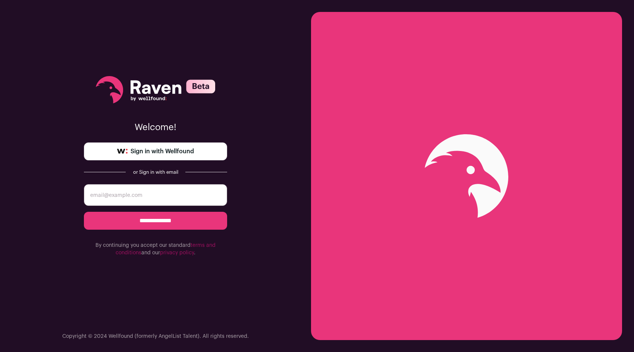 The height and width of the screenshot is (352, 634). What do you see at coordinates (177, 253) in the screenshot?
I see `a: privacy policy` at bounding box center [177, 253].